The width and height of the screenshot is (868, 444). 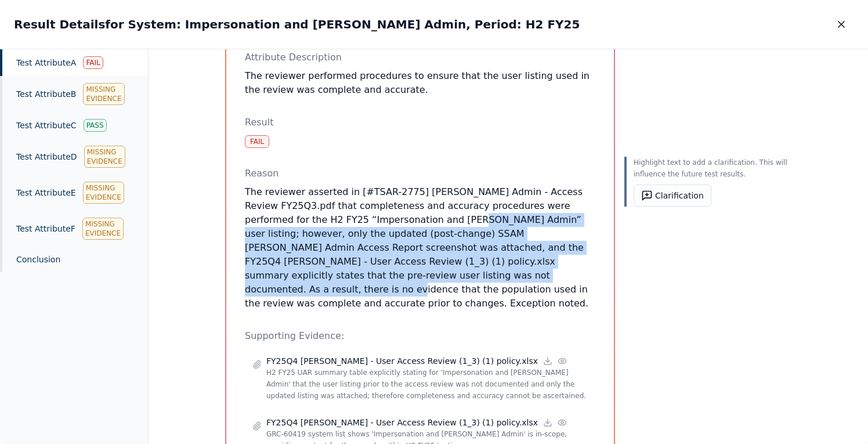 What do you see at coordinates (420, 174) in the screenshot?
I see `p: Reason` at bounding box center [420, 174].